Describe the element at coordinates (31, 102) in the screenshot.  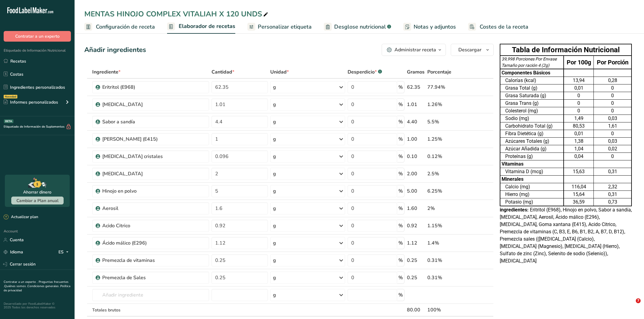
I see `div: Informes personalizados` at that location.